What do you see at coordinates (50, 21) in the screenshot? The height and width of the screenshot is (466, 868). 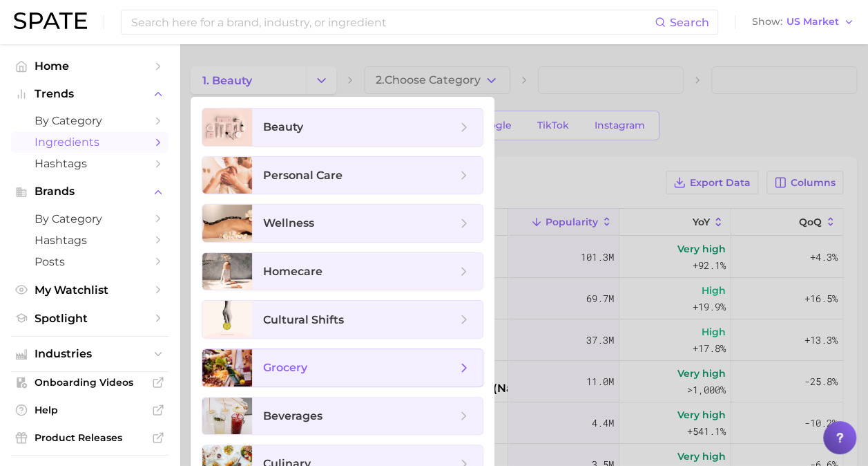 I see `img: SPATE` at bounding box center [50, 21].